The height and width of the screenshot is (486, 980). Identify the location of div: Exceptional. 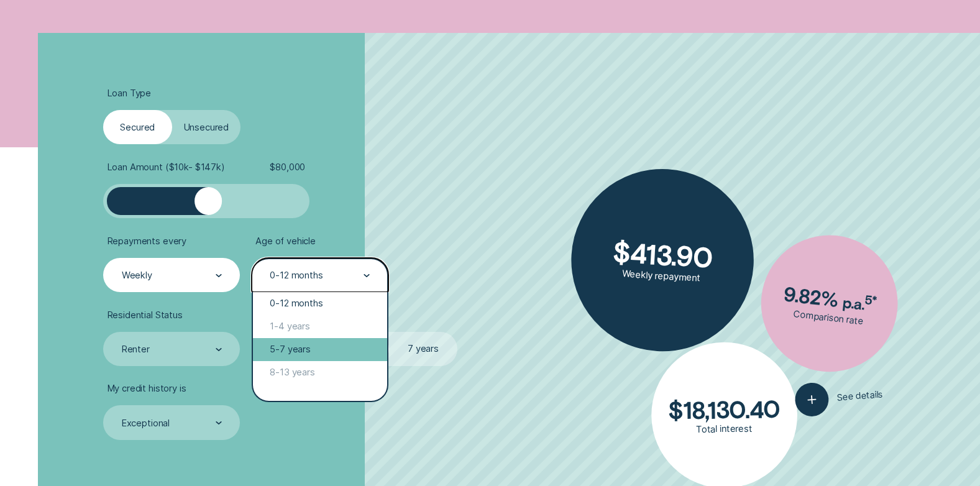
(145, 423).